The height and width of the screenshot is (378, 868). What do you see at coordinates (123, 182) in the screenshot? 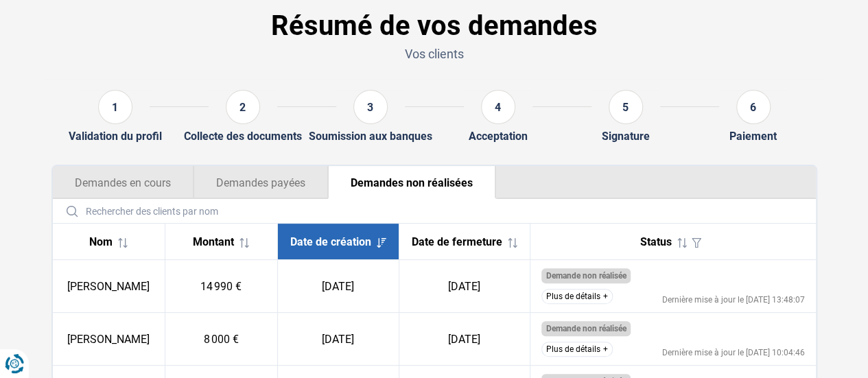
I see `button: Demandes en cours` at bounding box center [123, 182].